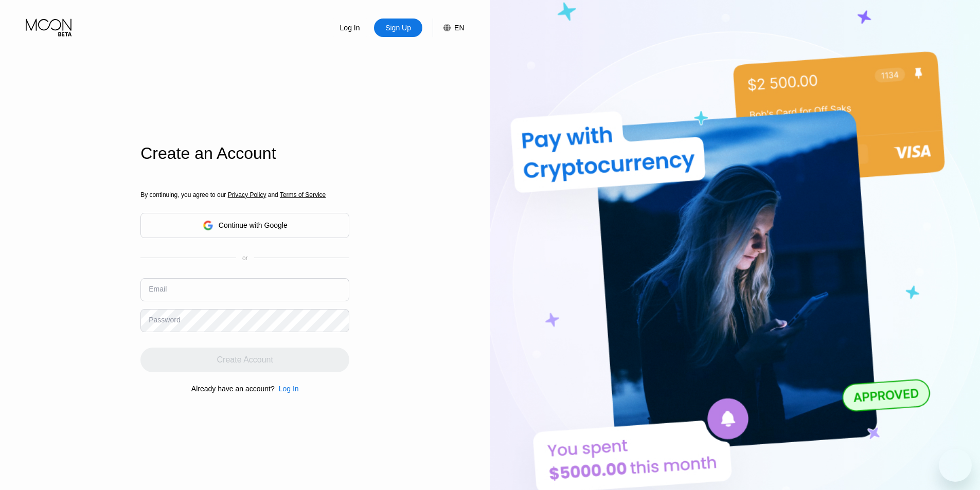 The image size is (980, 490). What do you see at coordinates (245, 258) in the screenshot?
I see `div: or` at bounding box center [245, 258].